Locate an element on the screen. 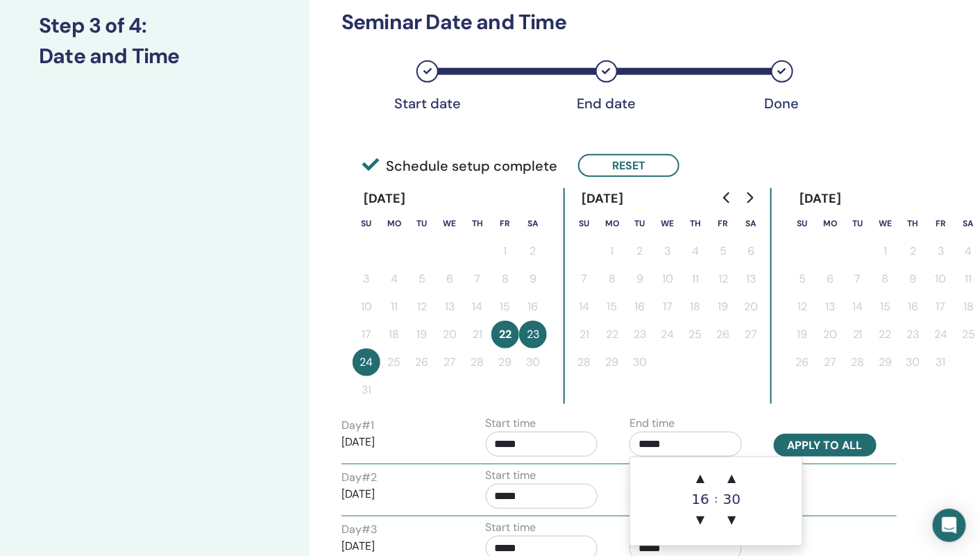 The width and height of the screenshot is (980, 556). label: Day # 2 is located at coordinates (359, 477).